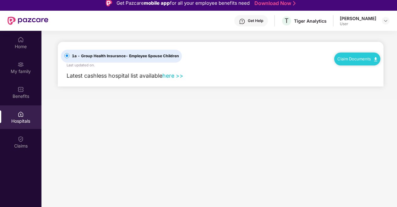 Image resolution: width=397 pixels, height=207 pixels. Describe the element at coordinates (21, 114) in the screenshot. I see `img: svg+xml;base64,PHN2ZyBpZD0iSG9zcGl0YWxzIiB4bWxucz0iaHR0cDovL3d3dy53My5vcmcvMjAwMC9zdmciIHdpZHRoPS...` at that location.